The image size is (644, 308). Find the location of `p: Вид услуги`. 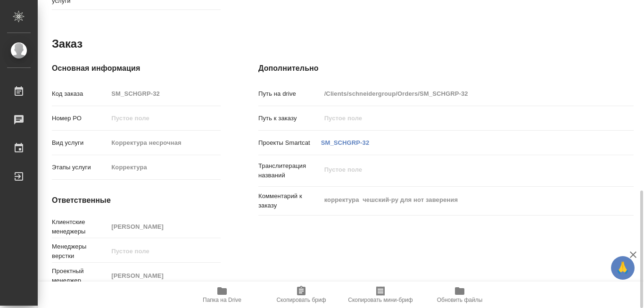

p: Вид услуги is located at coordinates (79, 143).